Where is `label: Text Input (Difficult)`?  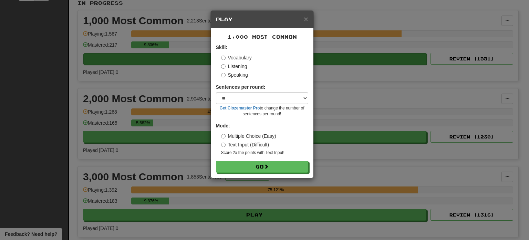
label: Text Input (Difficult) is located at coordinates (245, 144).